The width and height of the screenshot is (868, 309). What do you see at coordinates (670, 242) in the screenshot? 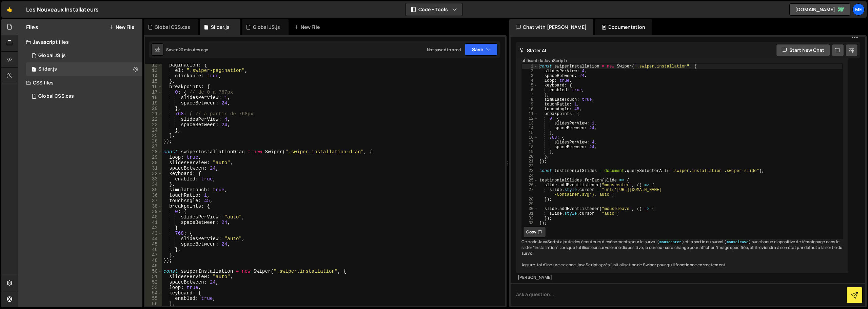
I see `code: mouseenter` at bounding box center [670, 242].